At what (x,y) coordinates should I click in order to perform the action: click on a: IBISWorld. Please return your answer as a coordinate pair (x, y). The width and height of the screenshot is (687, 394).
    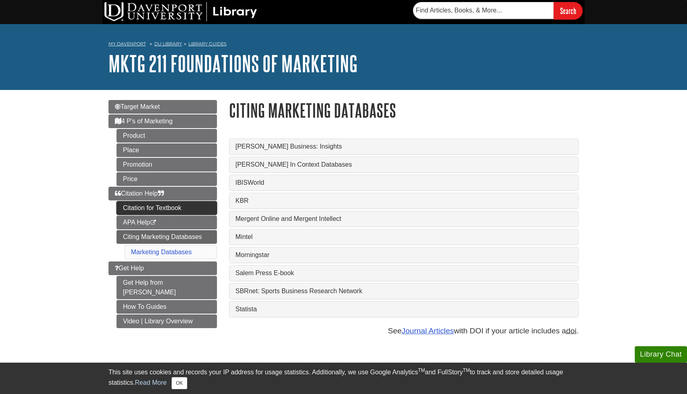
    Looking at the image, I should click on (404, 183).